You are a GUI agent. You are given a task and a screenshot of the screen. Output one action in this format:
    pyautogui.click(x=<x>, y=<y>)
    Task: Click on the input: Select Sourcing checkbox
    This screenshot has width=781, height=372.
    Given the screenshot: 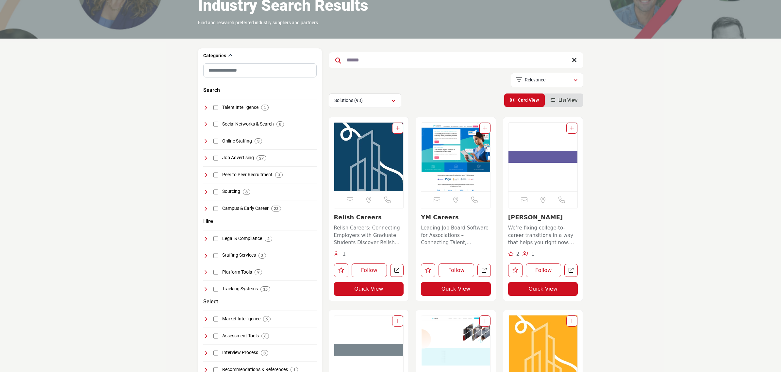 What is the action you would take?
    pyautogui.click(x=216, y=192)
    